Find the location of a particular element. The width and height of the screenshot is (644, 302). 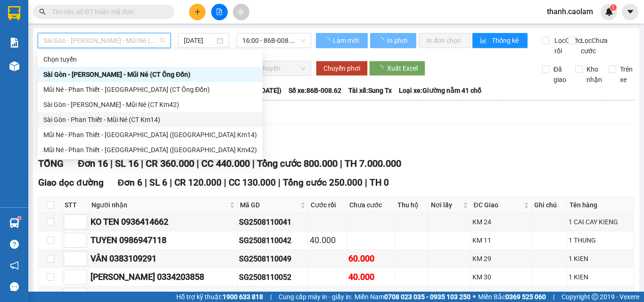

span: caret-down is located at coordinates (630, 11).